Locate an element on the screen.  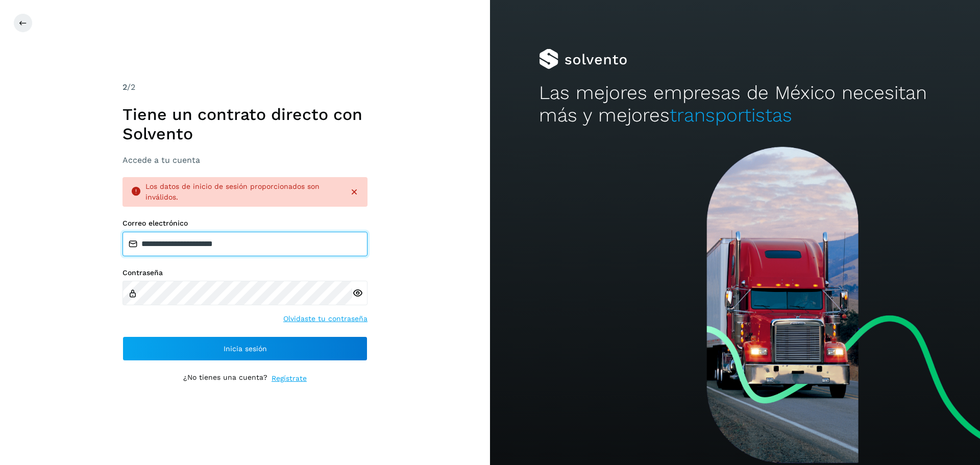
div: /2 is located at coordinates (245, 87).